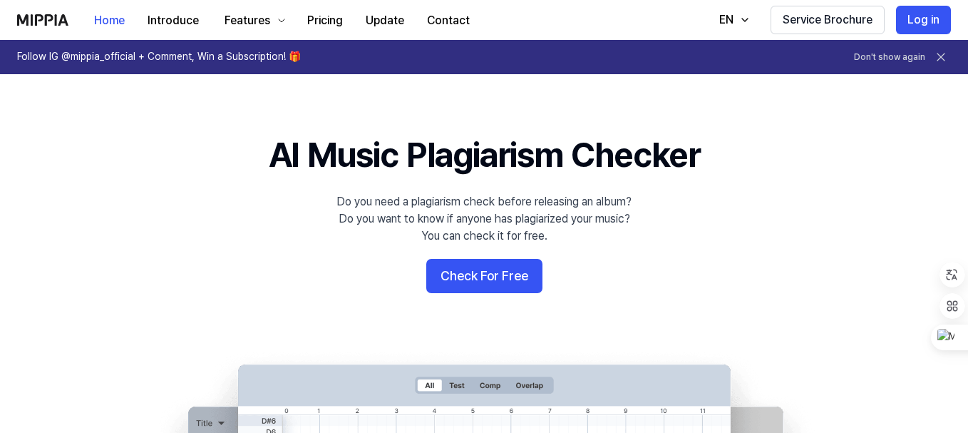 Image resolution: width=968 pixels, height=433 pixels. I want to click on a: Log in, so click(923, 20).